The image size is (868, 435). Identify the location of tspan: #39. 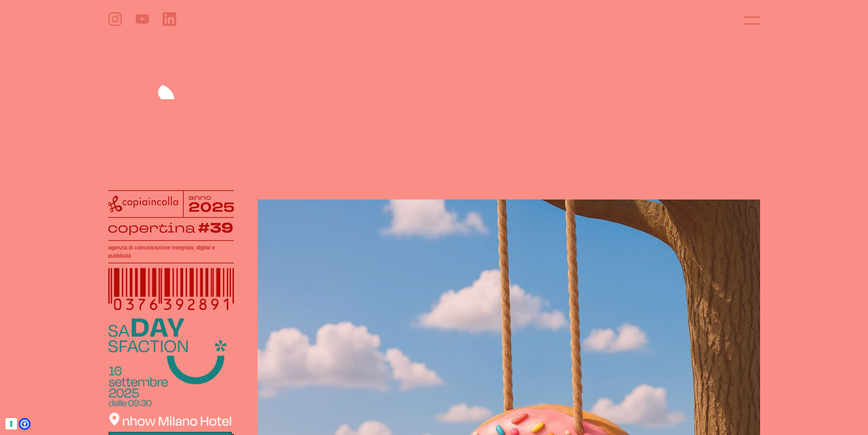
(215, 228).